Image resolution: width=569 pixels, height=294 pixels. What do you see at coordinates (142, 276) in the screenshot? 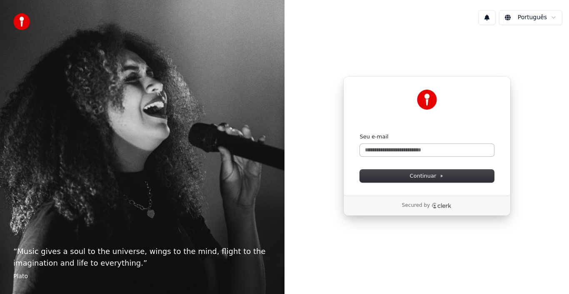
I see `footer: Plato` at bounding box center [142, 276].